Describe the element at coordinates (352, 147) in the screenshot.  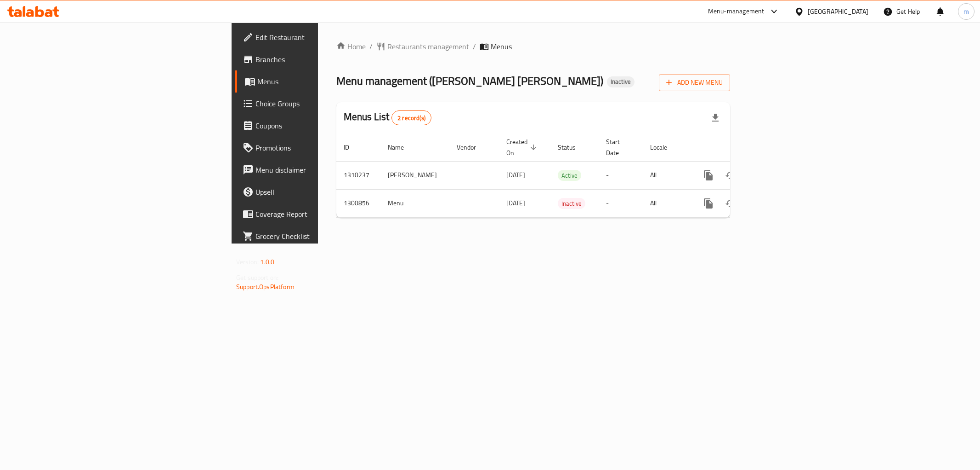
I see `span: ID` at that location.